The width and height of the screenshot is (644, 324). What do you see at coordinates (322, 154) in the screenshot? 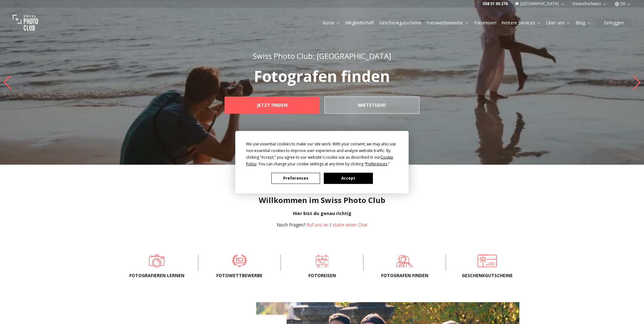
I see `div: We use essential cookies to make our site work. With your consent, we may also use non-essential ...` at bounding box center [322, 154].